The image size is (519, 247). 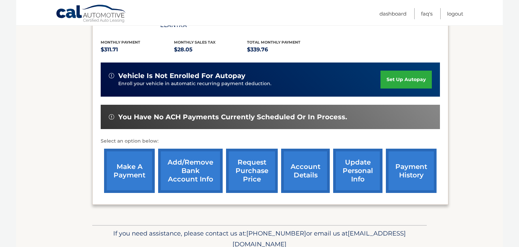 What do you see at coordinates (305, 170) in the screenshot?
I see `a: account details` at bounding box center [305, 170].